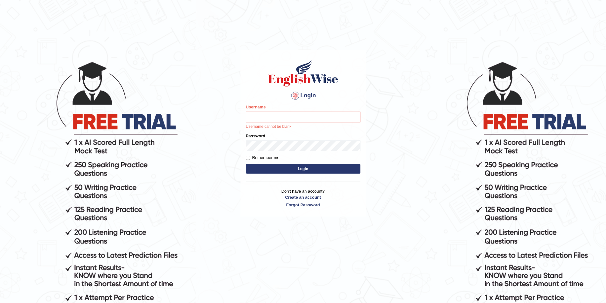  Describe the element at coordinates (256, 107) in the screenshot. I see `label: Username` at that location.